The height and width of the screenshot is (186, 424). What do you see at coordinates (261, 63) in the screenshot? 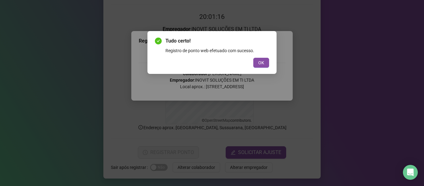
I see `button: OK` at bounding box center [261, 63].